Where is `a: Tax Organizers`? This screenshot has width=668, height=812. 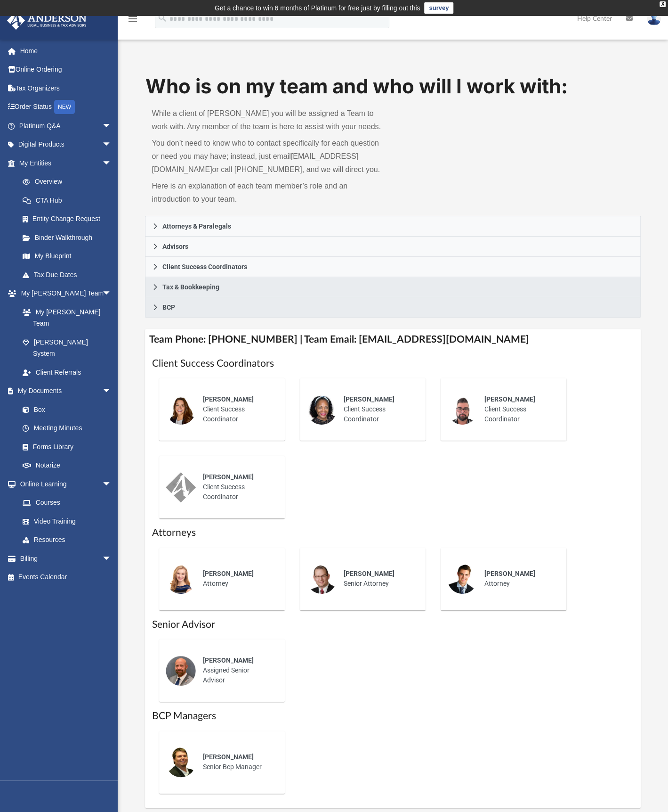
a: Tax Organizers is located at coordinates (66, 88).